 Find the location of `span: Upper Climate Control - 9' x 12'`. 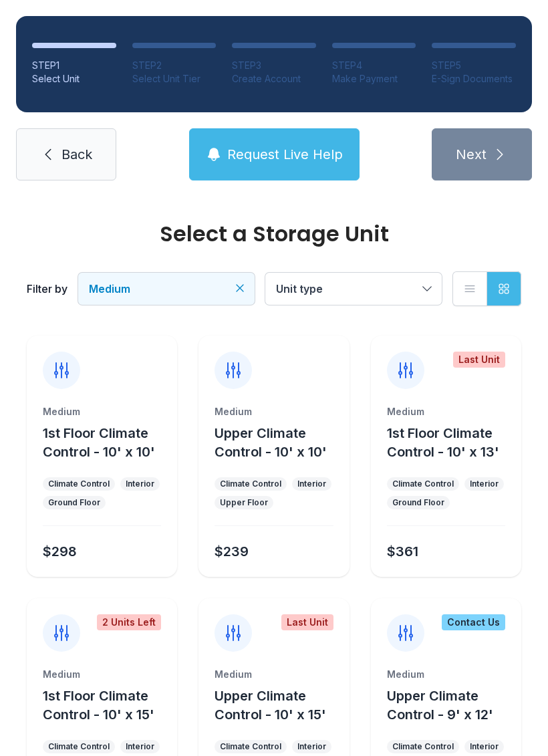

span: Upper Climate Control - 9' x 12' is located at coordinates (440, 705).